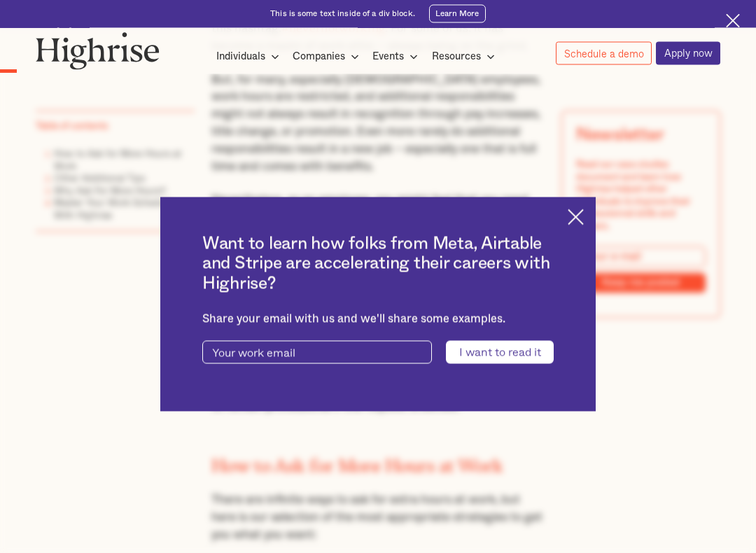 The image size is (756, 553). I want to click on a: Apply now, so click(688, 53).